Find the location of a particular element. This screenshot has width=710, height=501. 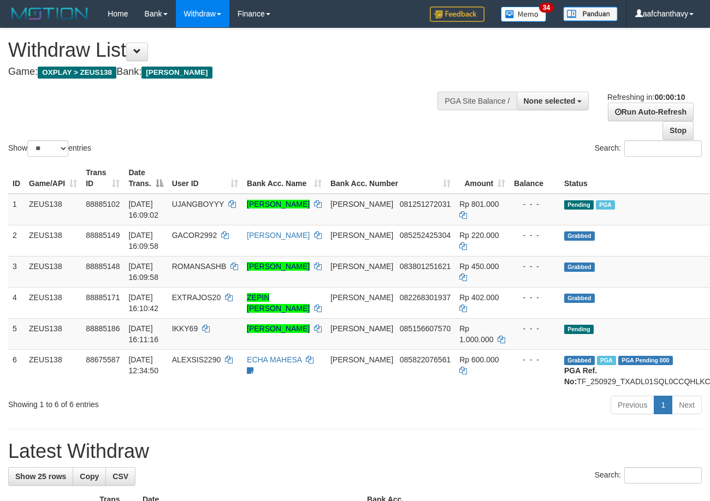

a: Stop is located at coordinates (678, 130).